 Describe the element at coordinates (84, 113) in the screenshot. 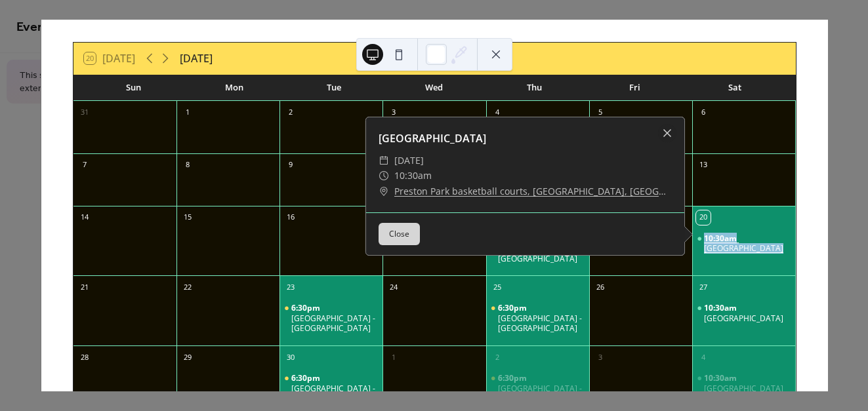

I see `div: 31` at that location.